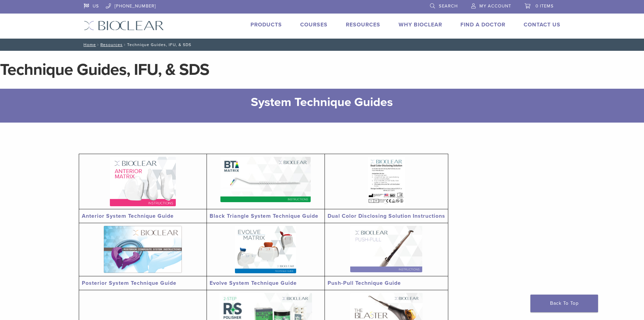 This screenshot has width=644, height=320. Describe the element at coordinates (314, 25) in the screenshot. I see `a: Courses` at that location.